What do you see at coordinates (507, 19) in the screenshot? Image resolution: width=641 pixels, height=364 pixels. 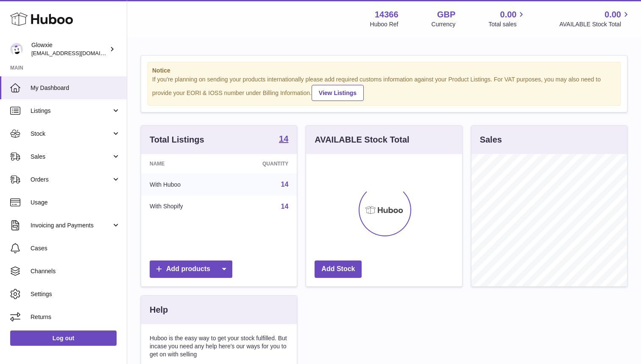 I see `a: 0.00 Total sales` at bounding box center [507, 19].